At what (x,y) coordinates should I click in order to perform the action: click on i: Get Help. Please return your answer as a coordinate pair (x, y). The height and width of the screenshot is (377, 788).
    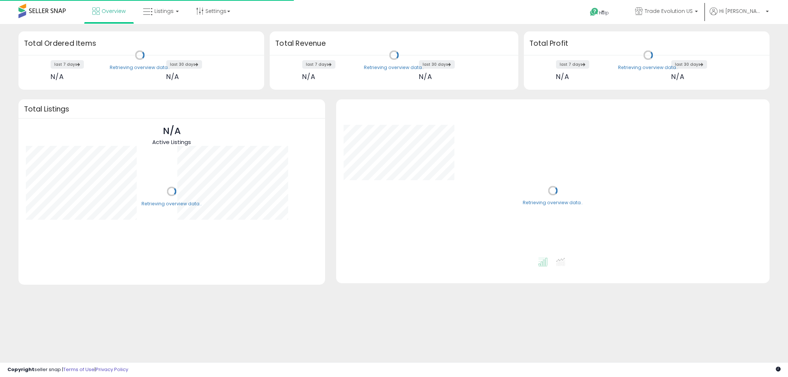
    Looking at the image, I should click on (594, 12).